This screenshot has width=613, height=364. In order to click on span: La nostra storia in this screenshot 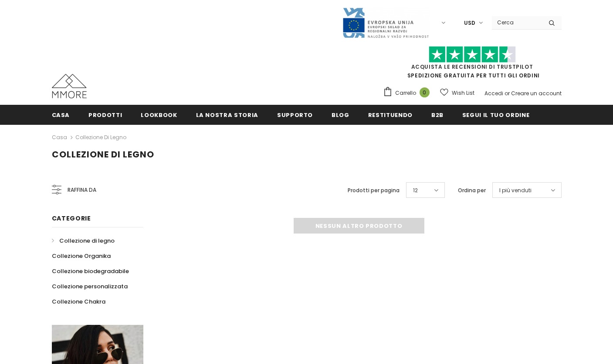, I will do `click(227, 115)`.